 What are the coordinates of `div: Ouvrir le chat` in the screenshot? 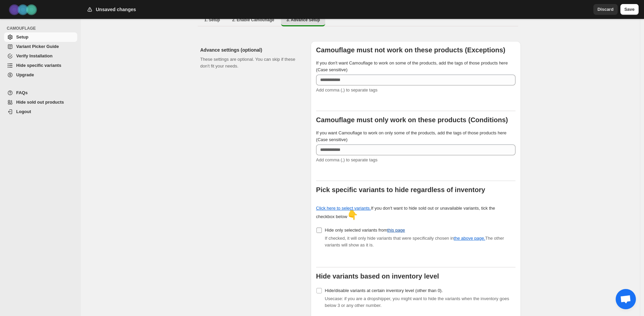 It's located at (626, 299).